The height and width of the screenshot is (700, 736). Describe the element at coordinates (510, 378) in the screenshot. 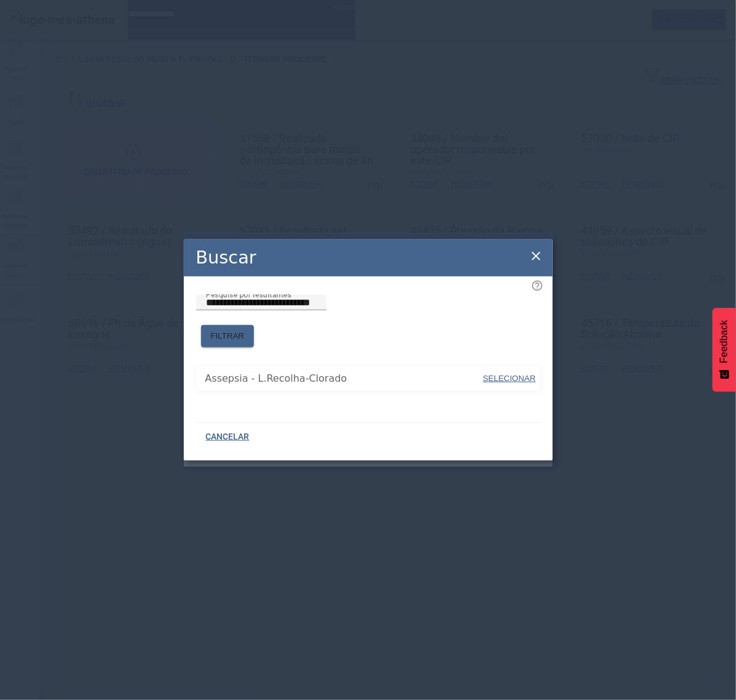

I see `span: SELECIONAR` at that location.